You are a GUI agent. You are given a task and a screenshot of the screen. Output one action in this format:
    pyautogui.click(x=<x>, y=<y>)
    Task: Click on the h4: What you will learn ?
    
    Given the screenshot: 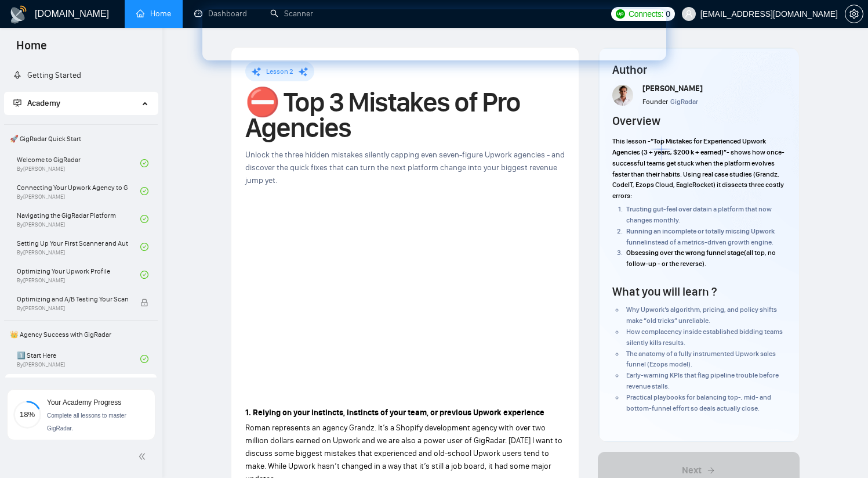 What is the action you would take?
    pyautogui.click(x=664, y=291)
    